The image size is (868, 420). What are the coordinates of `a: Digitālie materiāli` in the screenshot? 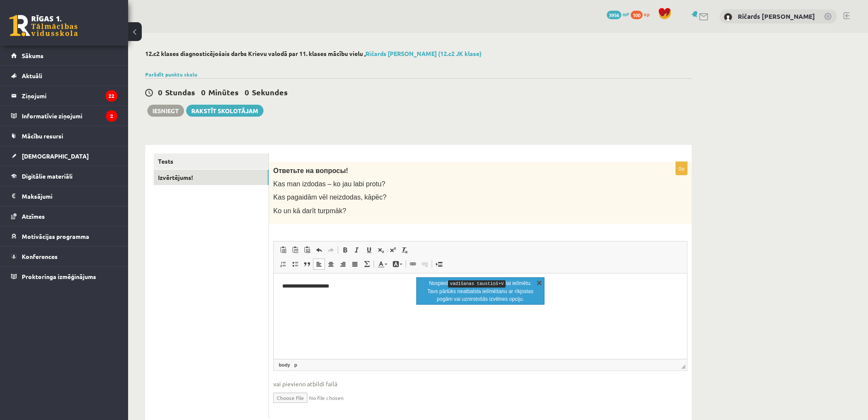 It's located at (64, 176).